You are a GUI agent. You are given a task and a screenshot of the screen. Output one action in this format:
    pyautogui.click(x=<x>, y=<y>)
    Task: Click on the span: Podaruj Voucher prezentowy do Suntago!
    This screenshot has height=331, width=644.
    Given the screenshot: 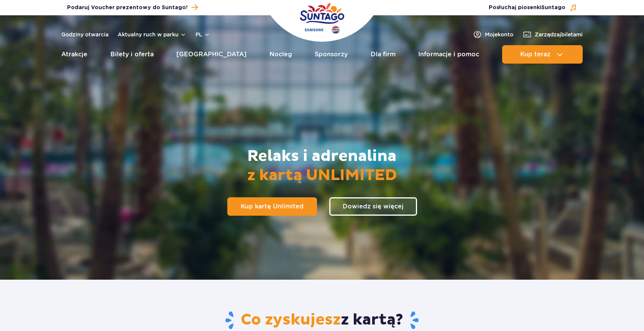 What is the action you would take?
    pyautogui.click(x=127, y=8)
    